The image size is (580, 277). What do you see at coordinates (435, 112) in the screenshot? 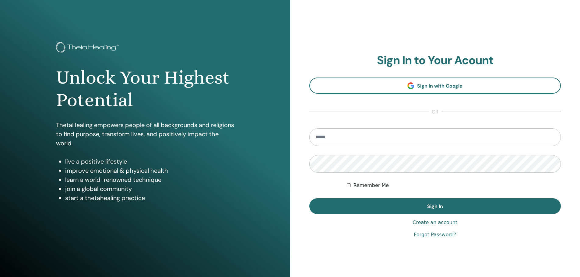
I see `span: or` at bounding box center [435, 112].